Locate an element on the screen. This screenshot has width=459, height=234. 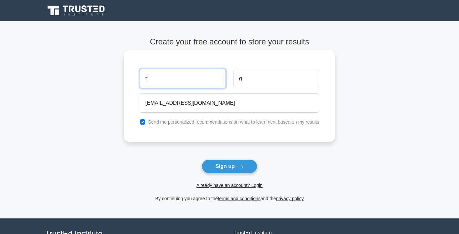
input: Email is located at coordinates (230, 103).